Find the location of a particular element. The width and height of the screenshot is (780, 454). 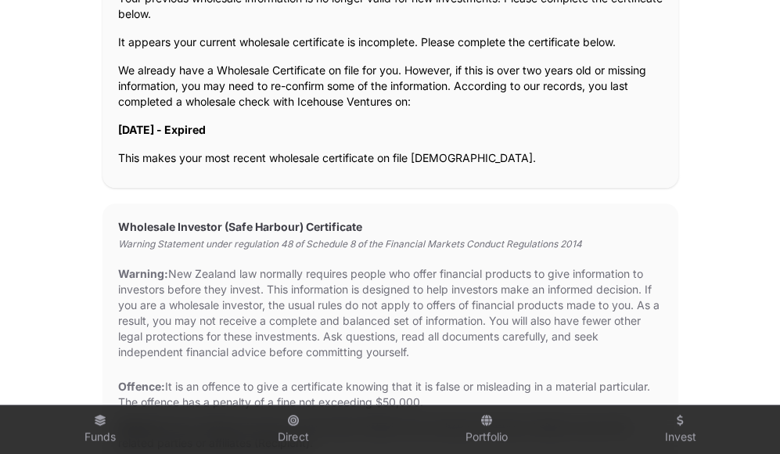

p: New Zealand law normally requires people who offer financial products to give information to inve... is located at coordinates (391, 313).